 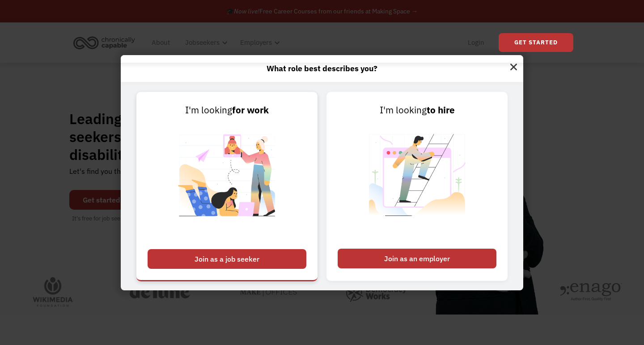 I want to click on img: Chronically Capable logo, so click(x=104, y=43).